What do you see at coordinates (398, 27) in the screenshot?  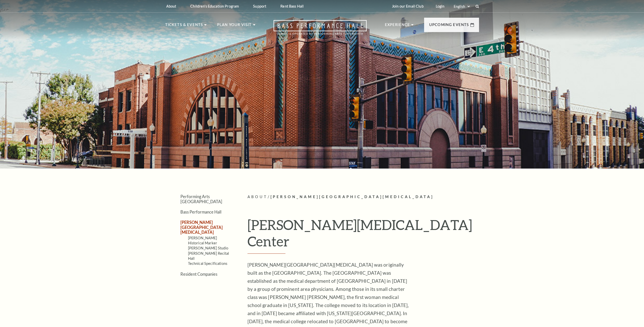 I see `p: Experience` at bounding box center [398, 27].